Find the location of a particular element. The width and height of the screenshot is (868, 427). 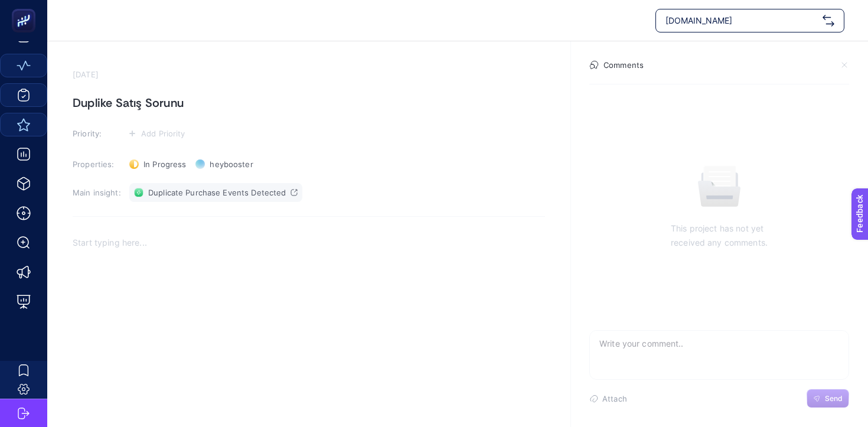

span: Add Priority is located at coordinates (163, 133).